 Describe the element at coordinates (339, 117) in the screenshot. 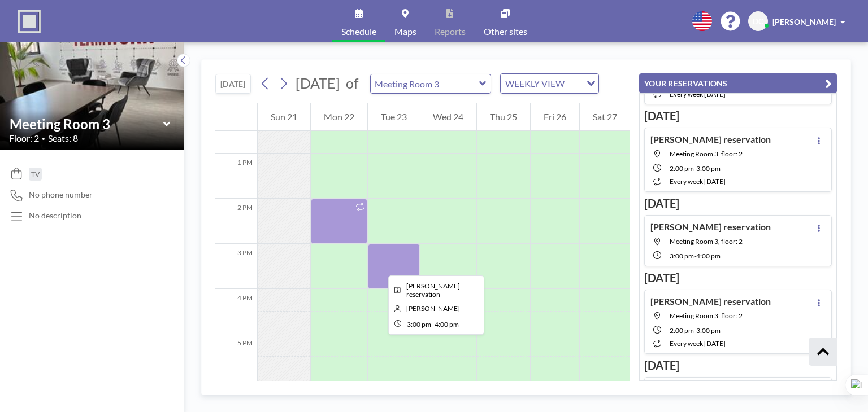

I see `div: Mon 22` at that location.